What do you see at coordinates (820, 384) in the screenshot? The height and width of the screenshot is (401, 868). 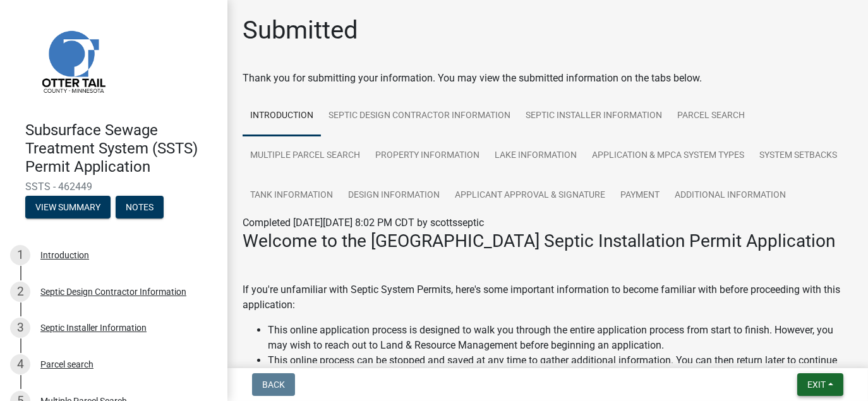 I see `button: Exit` at bounding box center [820, 384].